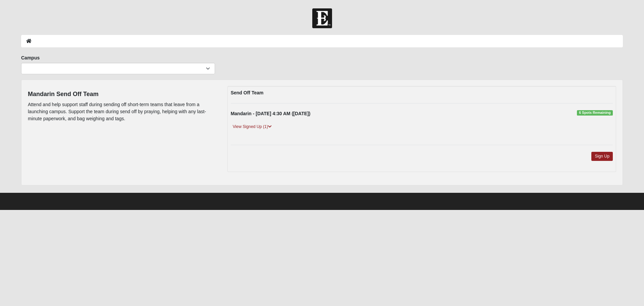  Describe the element at coordinates (247, 93) in the screenshot. I see `strong: Send Off Team` at that location.